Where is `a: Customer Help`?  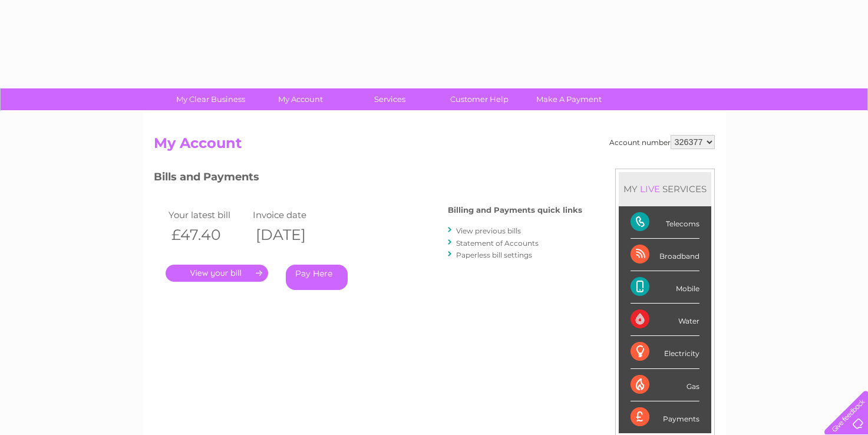
a: Customer Help is located at coordinates (480, 99).